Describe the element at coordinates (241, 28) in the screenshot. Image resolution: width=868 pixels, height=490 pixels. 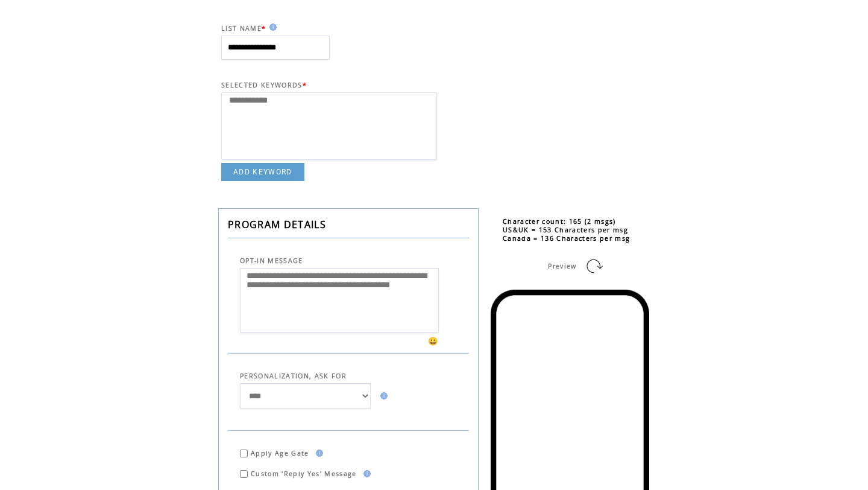
I see `span: LIST NAME` at that location.